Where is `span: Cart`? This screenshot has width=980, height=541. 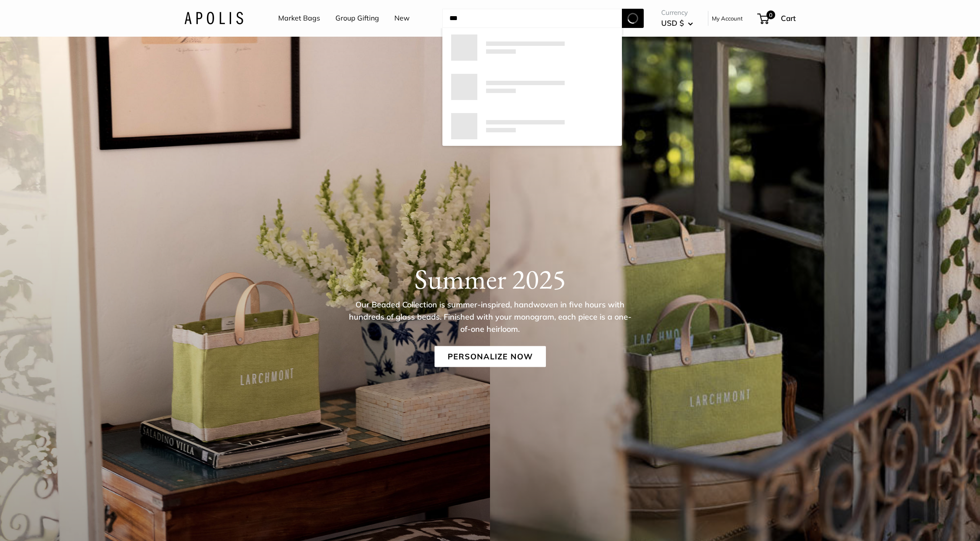 span: Cart is located at coordinates (789, 17).